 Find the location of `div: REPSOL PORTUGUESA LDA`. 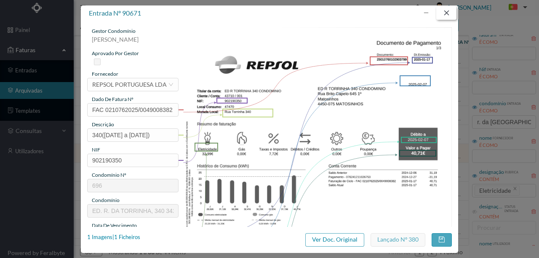

div: REPSOL PORTUGUESA LDA is located at coordinates (129, 85).